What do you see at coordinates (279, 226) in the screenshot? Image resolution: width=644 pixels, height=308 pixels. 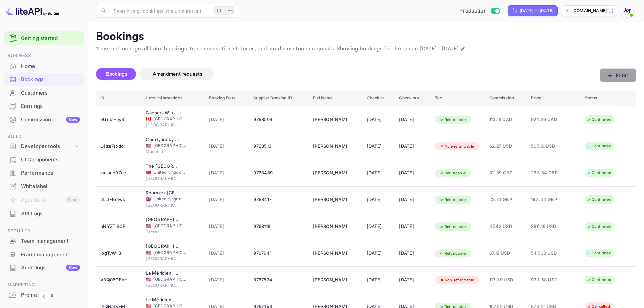 I see `div: 9768118` at bounding box center [279, 226].